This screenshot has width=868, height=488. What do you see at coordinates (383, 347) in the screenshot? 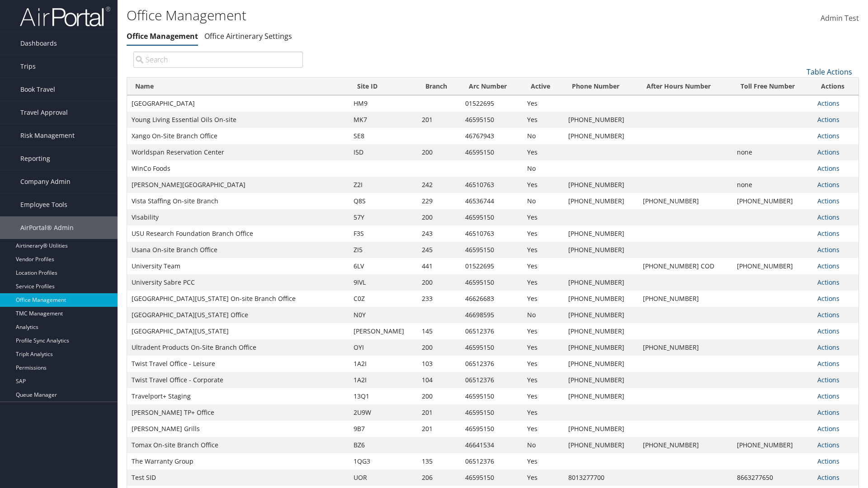
I see `td: OYI` at bounding box center [383, 347].